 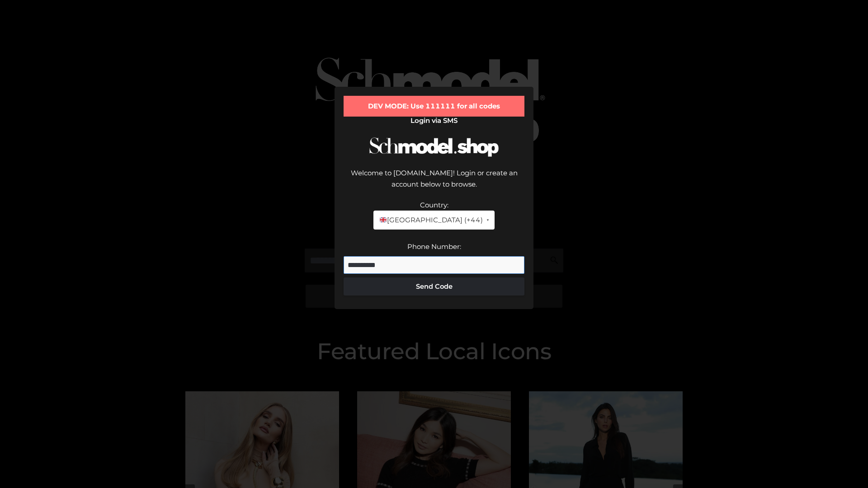 I want to click on h2: Login via SMS, so click(x=434, y=121).